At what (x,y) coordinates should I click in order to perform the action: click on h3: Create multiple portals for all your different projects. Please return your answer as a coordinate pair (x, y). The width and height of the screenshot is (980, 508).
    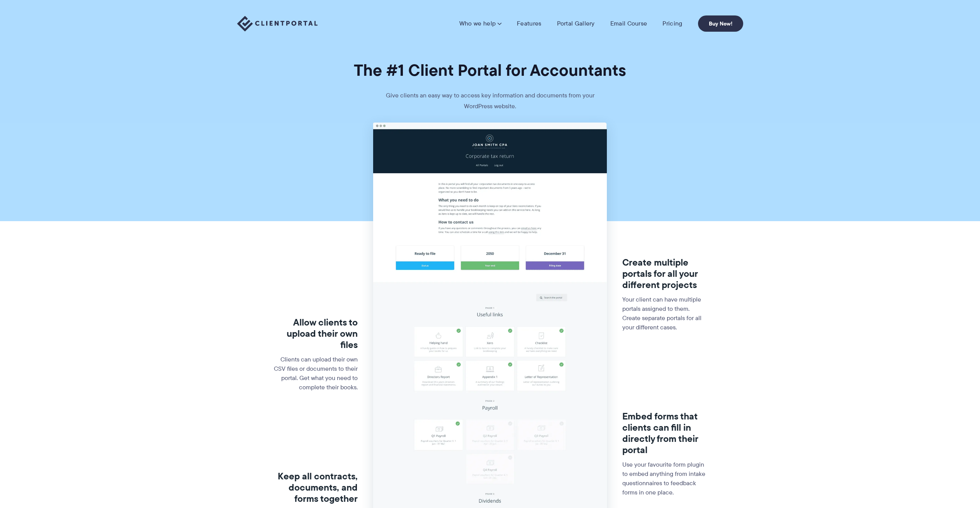
    Looking at the image, I should click on (665, 274).